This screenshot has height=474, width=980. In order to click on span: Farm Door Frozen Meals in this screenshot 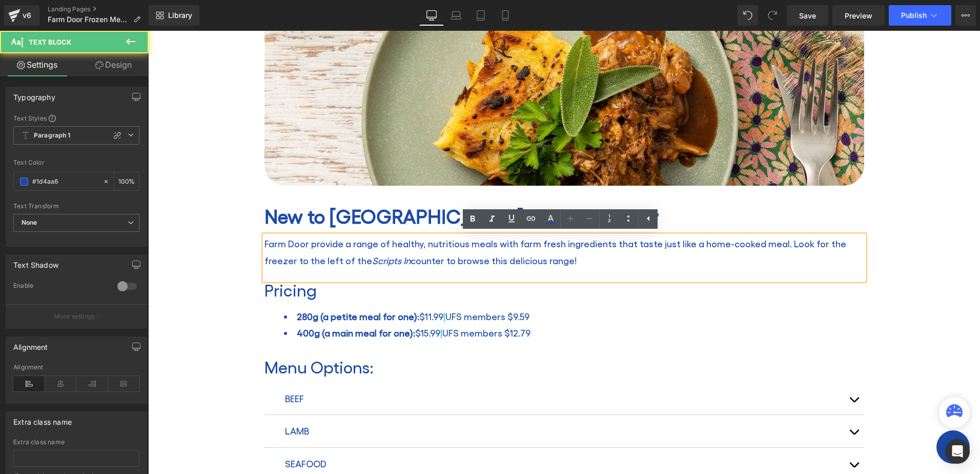, I will do `click(88, 20)`.